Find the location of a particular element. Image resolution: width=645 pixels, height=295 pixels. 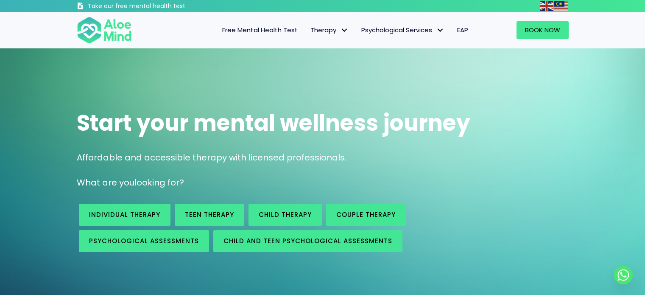

a: Take our free mental health test is located at coordinates (153, 7).